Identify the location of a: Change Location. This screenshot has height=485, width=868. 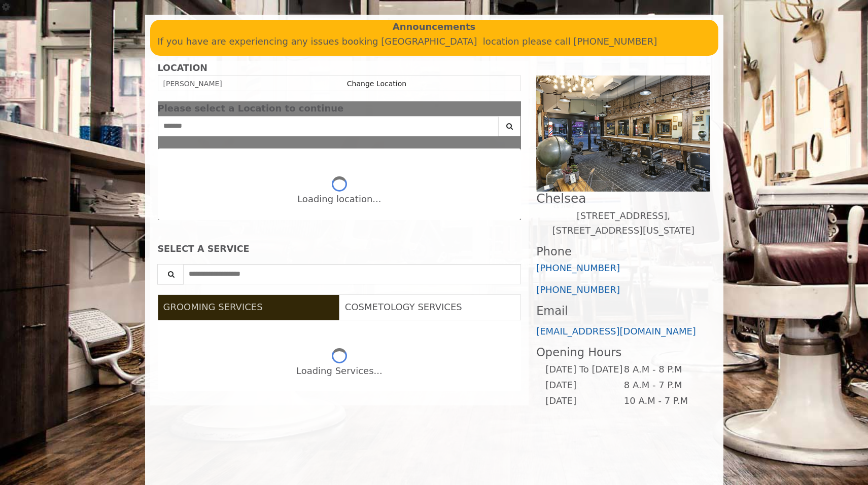
(376, 83).